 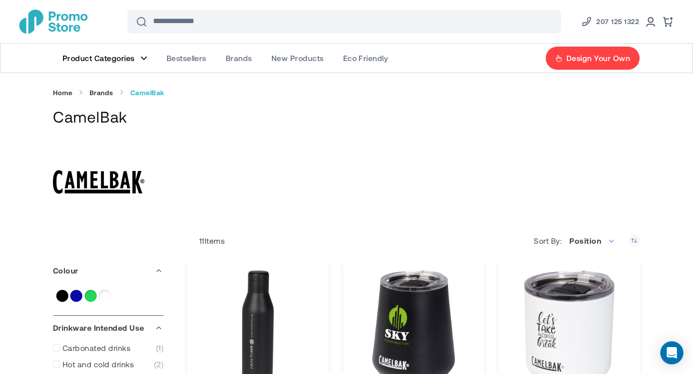 What do you see at coordinates (159, 365) in the screenshot?
I see `span: 2` at bounding box center [159, 365].